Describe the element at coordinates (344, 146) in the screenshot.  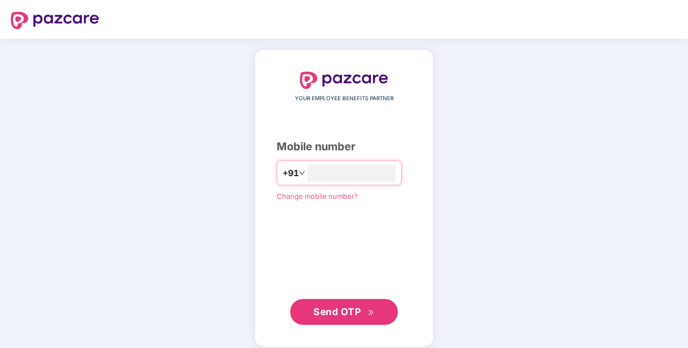
I see `div: Mobile number` at that location.